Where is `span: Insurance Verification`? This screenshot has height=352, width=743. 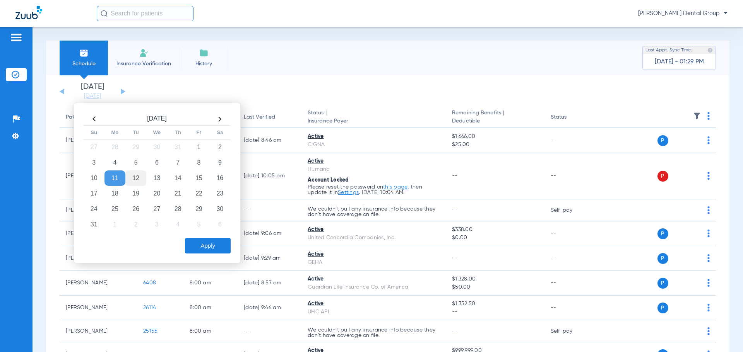
span: Insurance Verification is located at coordinates (143, 64).